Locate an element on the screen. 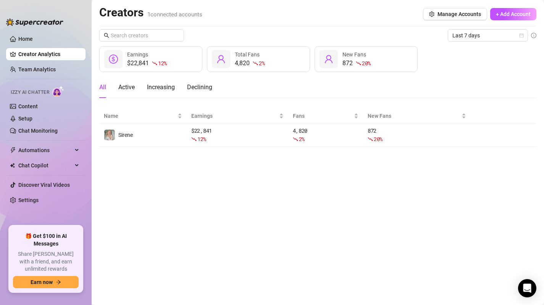  button: Earn nowarrow-right is located at coordinates (46, 282).